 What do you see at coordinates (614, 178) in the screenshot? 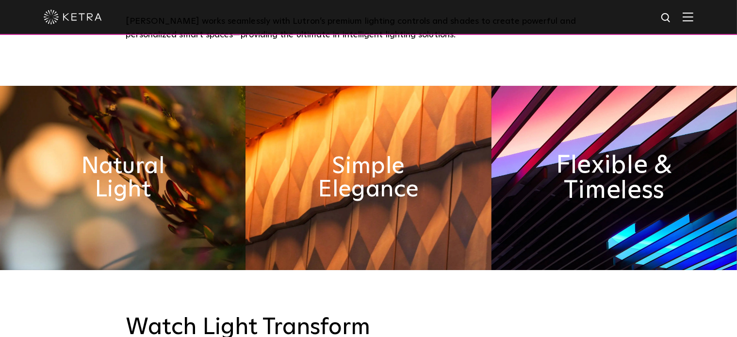
I see `img: flexible_timeless_ketra` at bounding box center [614, 178].